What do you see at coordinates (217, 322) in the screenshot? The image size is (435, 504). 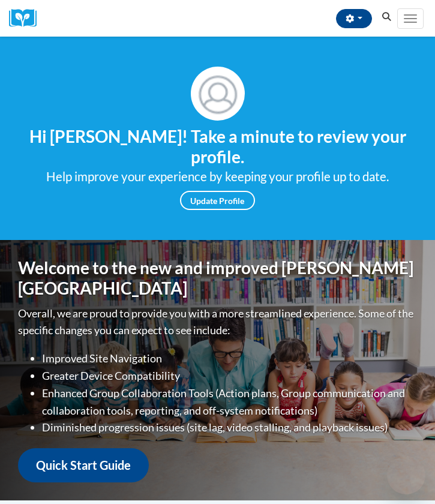 I see `p: Overall, we are proud to provide you with a more streamlined experience. Some of the specific cha...` at bounding box center [217, 322].